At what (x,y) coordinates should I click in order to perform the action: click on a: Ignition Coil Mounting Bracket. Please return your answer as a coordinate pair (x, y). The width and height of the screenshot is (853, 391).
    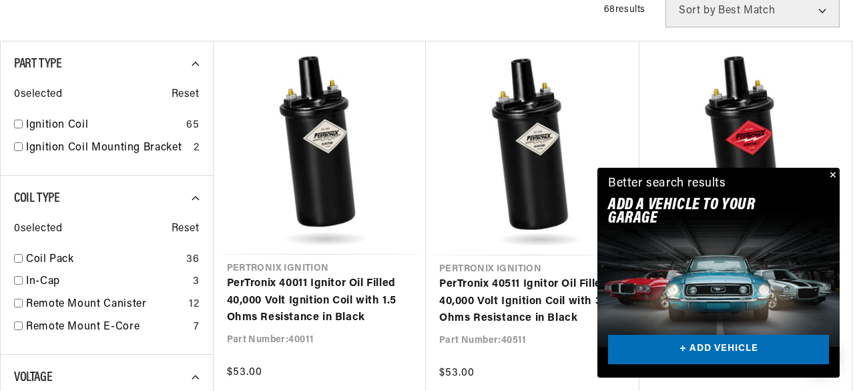
    Looking at the image, I should click on (107, 148).